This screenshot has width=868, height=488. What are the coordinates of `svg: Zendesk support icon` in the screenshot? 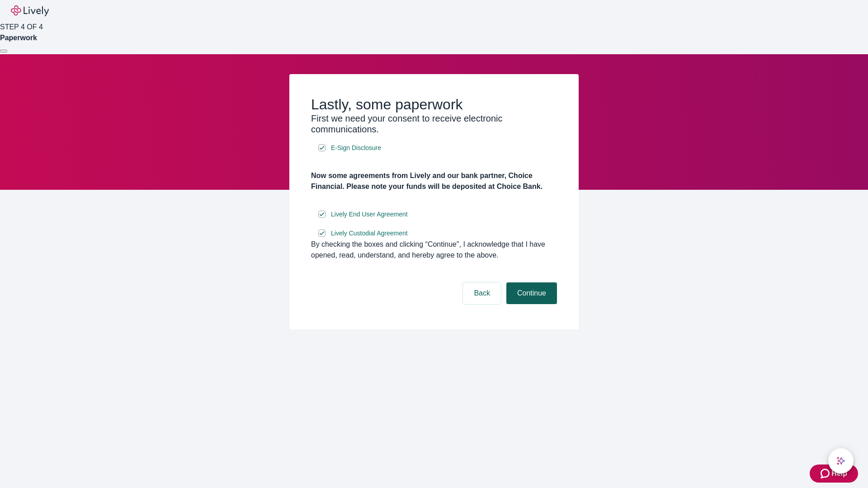 It's located at (826, 473).